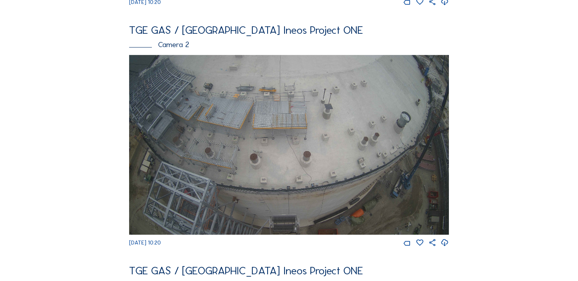  I want to click on img: Image, so click(289, 145).